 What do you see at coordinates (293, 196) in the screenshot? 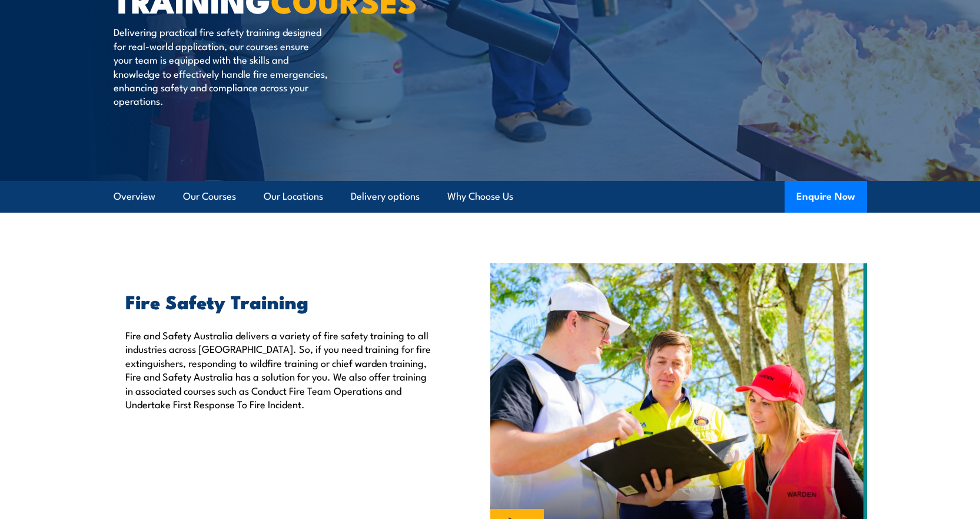
I see `a: Our Locations` at bounding box center [293, 196].